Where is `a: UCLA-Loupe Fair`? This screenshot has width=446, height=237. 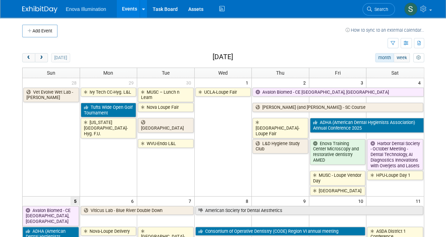
a: UCLA-Loupe Fair is located at coordinates (223, 92).